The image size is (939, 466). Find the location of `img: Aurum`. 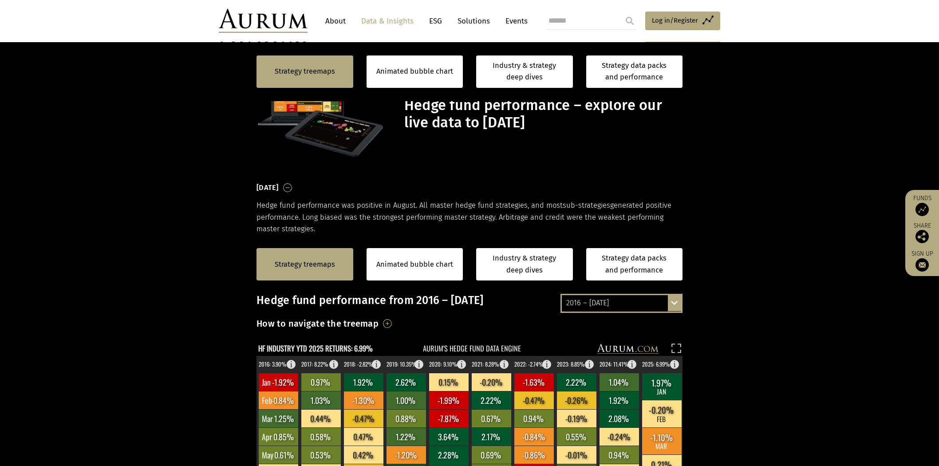

img: Aurum is located at coordinates (263, 21).